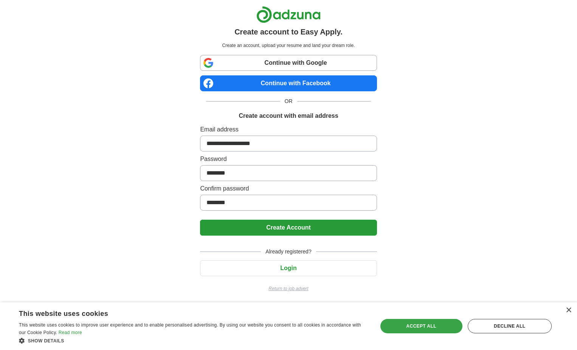  I want to click on div: Accept all, so click(421, 326).